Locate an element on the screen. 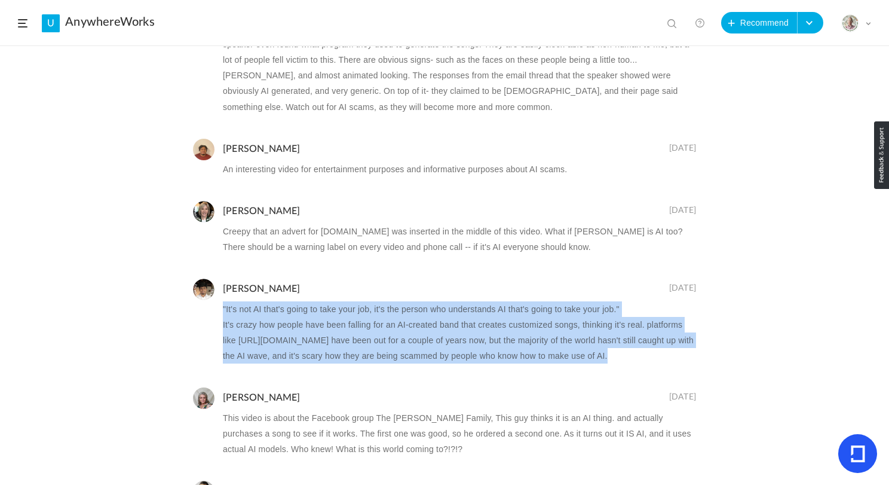  p: "It's not AI that's going to take your job, it's the person who understands AI that's going to ta... is located at coordinates (460, 309).